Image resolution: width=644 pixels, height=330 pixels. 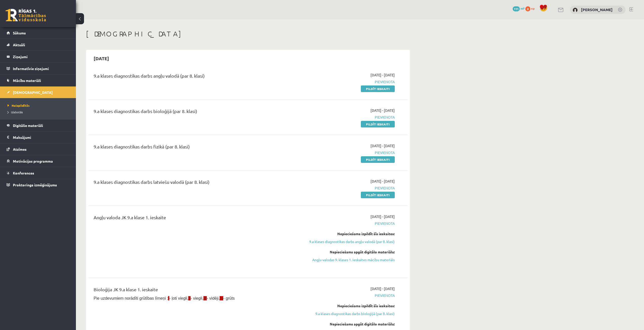 What do you see at coordinates (38, 57) in the screenshot?
I see `a: Ziņojumi` at bounding box center [38, 57].